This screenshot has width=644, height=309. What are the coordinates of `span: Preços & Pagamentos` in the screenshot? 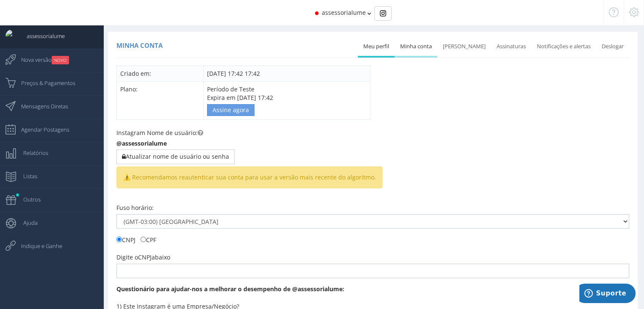 It's located at (44, 83).